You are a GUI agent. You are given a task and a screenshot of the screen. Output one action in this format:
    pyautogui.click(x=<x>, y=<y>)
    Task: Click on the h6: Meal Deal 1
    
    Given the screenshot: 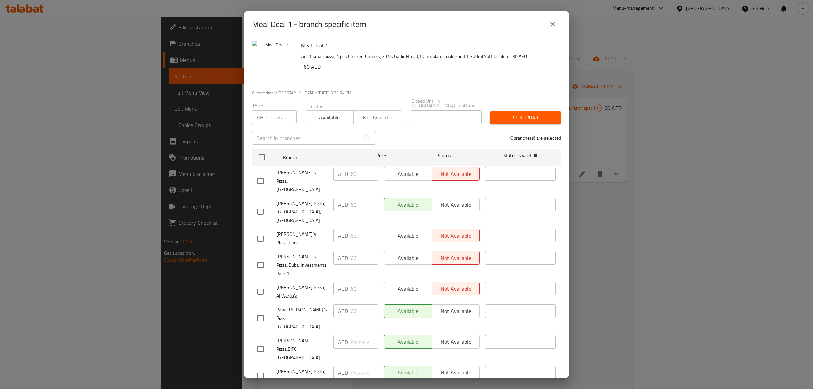 What is the action you would take?
    pyautogui.click(x=428, y=45)
    